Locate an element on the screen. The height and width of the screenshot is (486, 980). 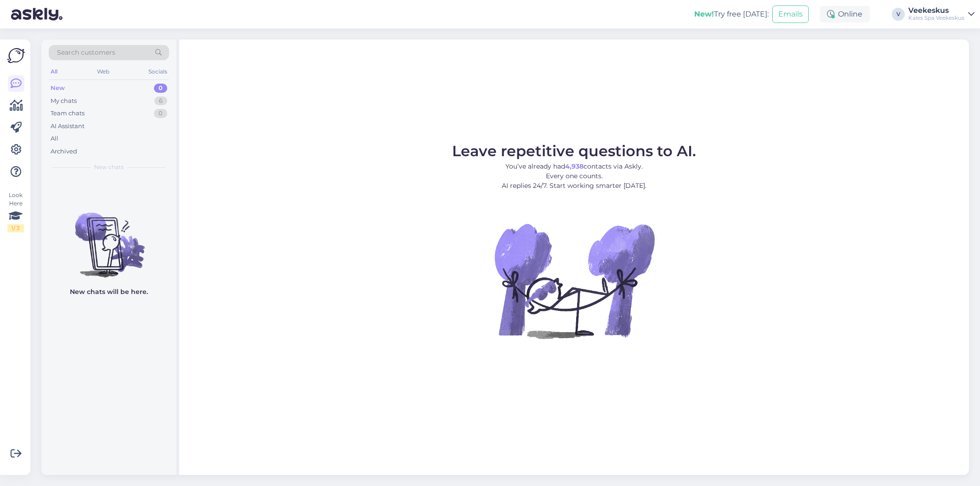
img: No Chat active is located at coordinates (574, 280).